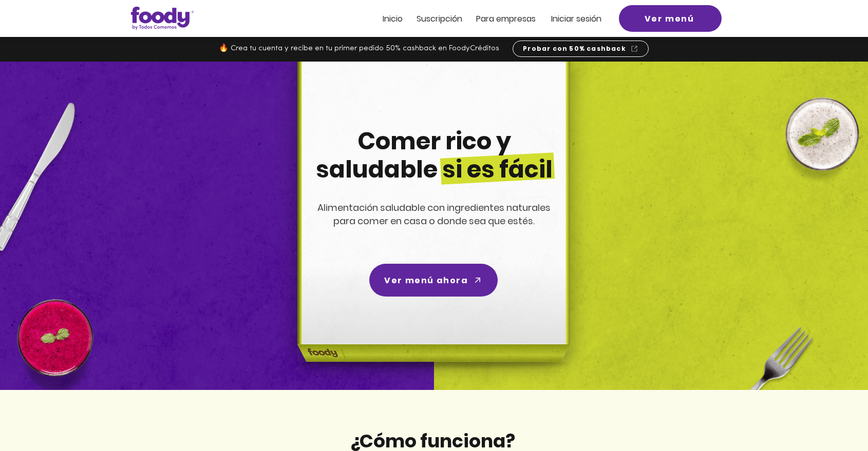  Describe the element at coordinates (439, 19) in the screenshot. I see `span: Suscripción` at that location.